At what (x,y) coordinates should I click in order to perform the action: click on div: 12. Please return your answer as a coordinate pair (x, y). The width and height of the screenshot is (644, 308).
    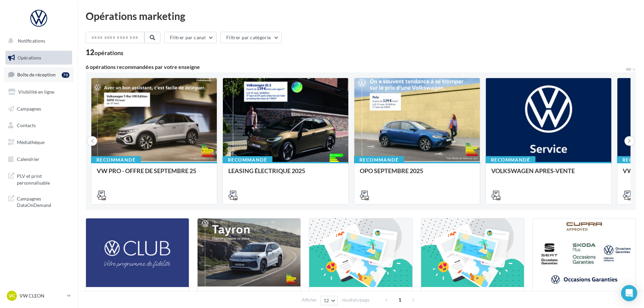
    Looking at the image, I should click on (105, 52).